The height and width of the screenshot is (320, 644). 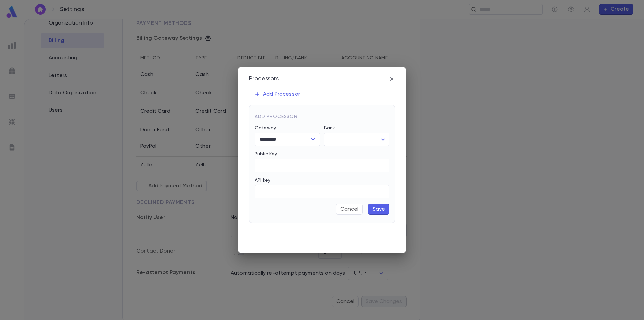 I want to click on label: Gateway, so click(x=265, y=128).